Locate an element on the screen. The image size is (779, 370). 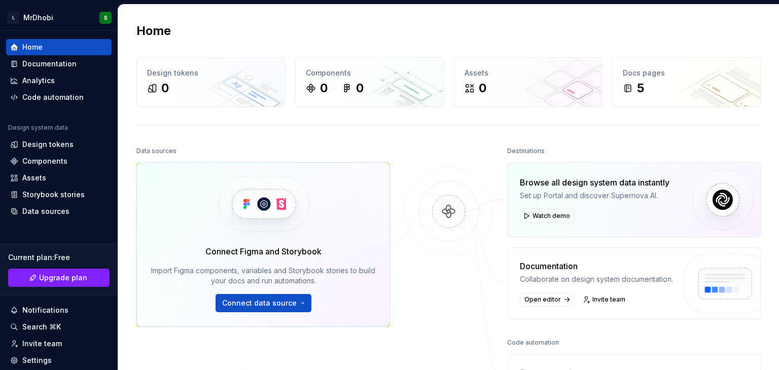
div: Current plan : Free is located at coordinates (59, 258).